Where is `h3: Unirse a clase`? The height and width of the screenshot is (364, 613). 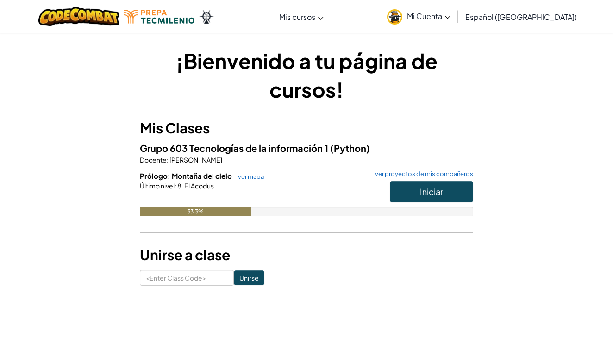 h3: Unirse a clase is located at coordinates (306, 255).